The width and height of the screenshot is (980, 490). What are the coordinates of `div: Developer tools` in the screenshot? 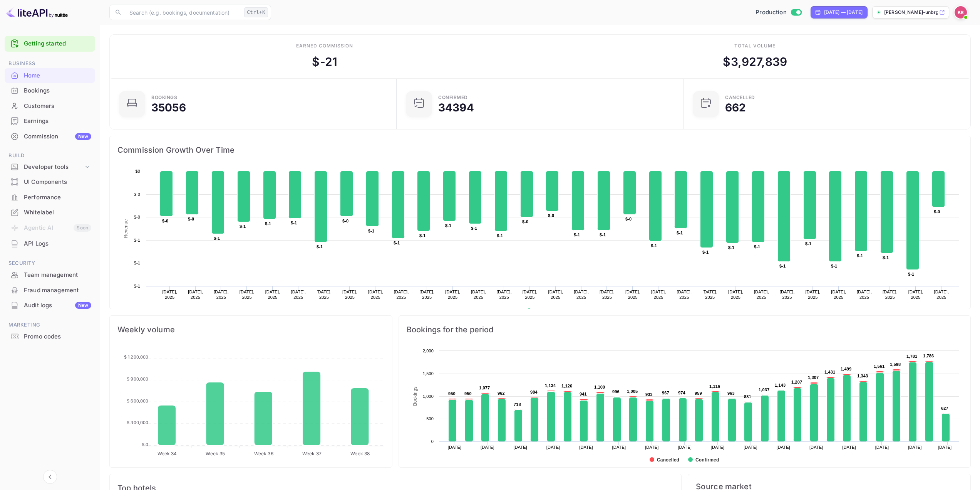 It's located at (53, 167).